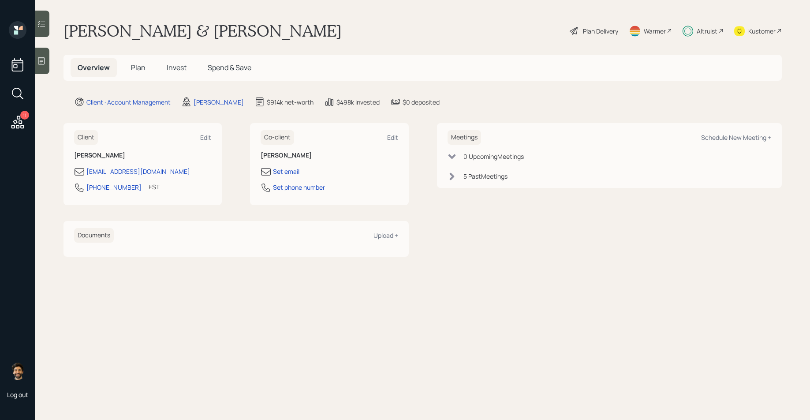 This screenshot has width=810, height=420. I want to click on div: $0 deposited, so click(421, 102).